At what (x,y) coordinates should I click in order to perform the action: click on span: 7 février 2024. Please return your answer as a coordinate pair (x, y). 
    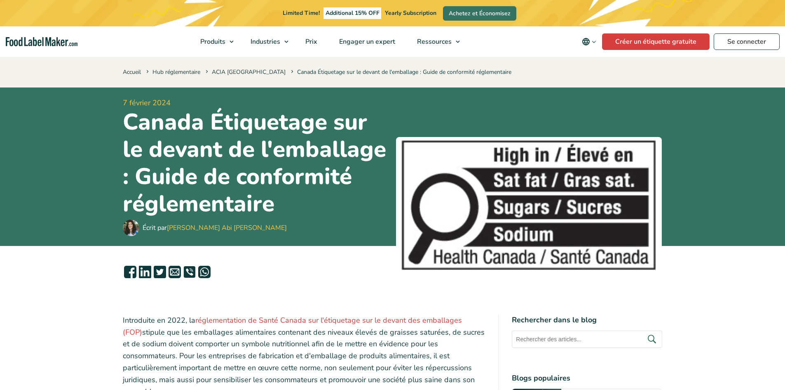
    Looking at the image, I should click on (256, 103).